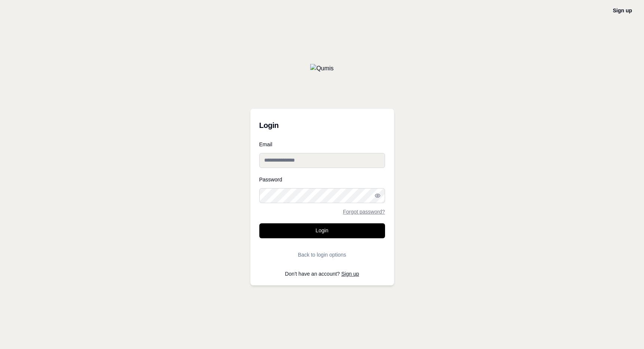 The height and width of the screenshot is (349, 644). Describe the element at coordinates (322, 254) in the screenshot. I see `button: Back to login options` at that location.